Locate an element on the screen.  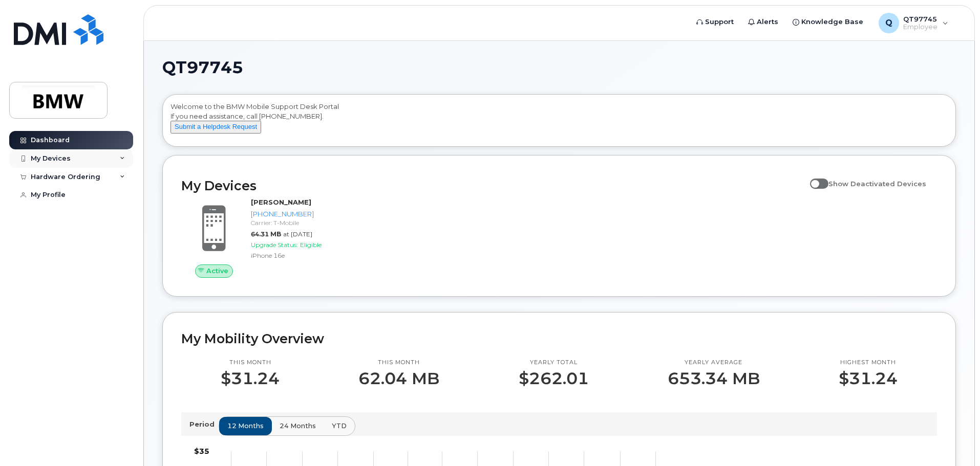
p: Yearly total is located at coordinates (554, 362).